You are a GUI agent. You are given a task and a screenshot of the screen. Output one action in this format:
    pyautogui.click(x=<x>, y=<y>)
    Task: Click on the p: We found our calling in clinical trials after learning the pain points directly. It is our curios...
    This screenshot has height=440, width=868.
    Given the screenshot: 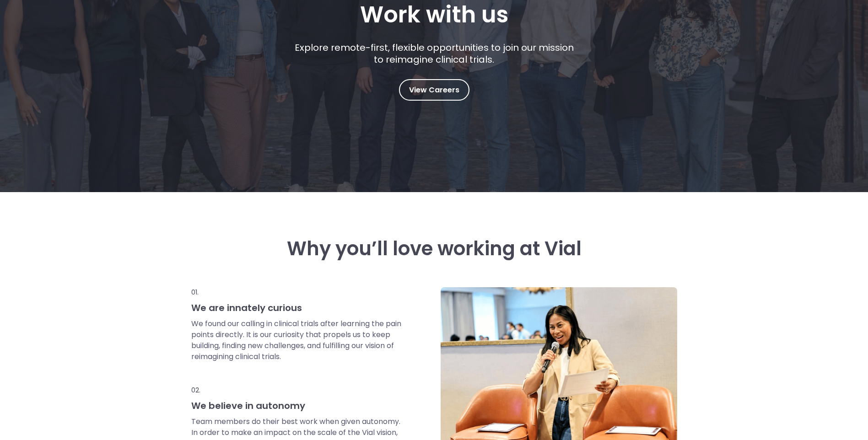 What is the action you would take?
    pyautogui.click(x=297, y=340)
    